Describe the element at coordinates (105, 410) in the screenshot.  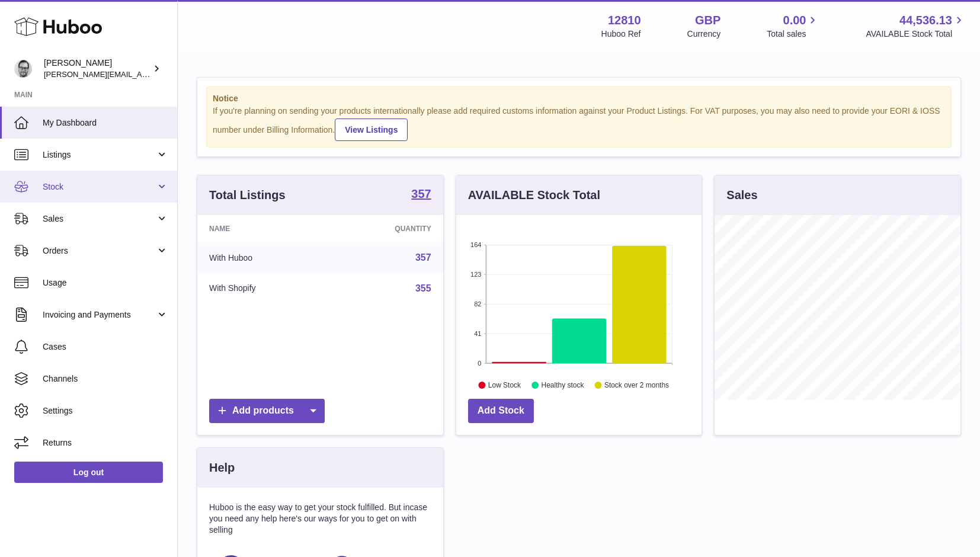
I see `span: Settings` at that location.